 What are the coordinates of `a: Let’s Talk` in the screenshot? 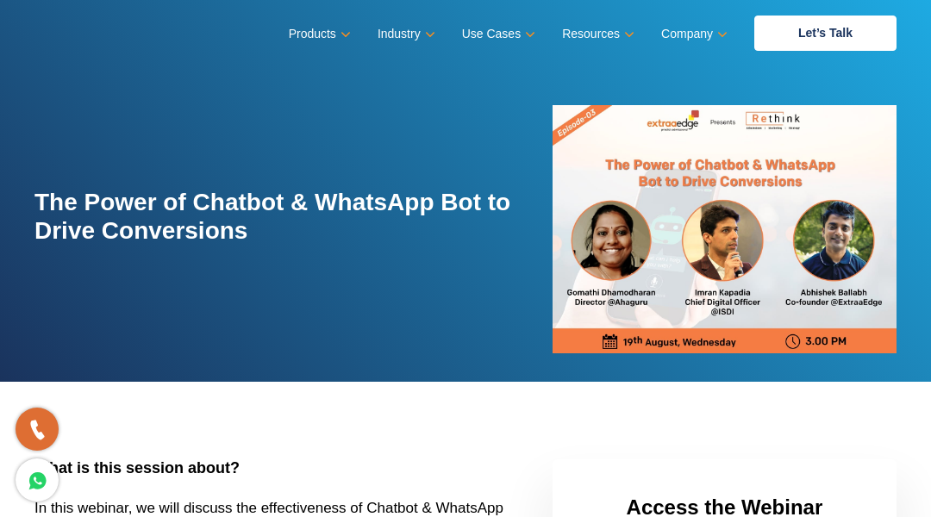 It's located at (825, 33).